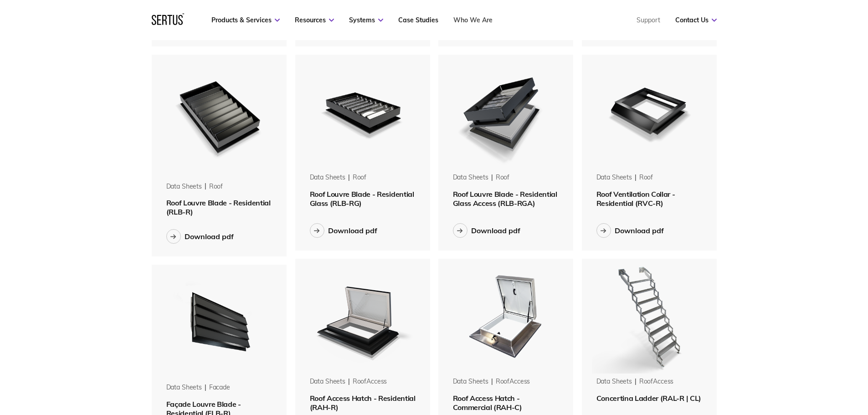  I want to click on a: Resources, so click(314, 20).